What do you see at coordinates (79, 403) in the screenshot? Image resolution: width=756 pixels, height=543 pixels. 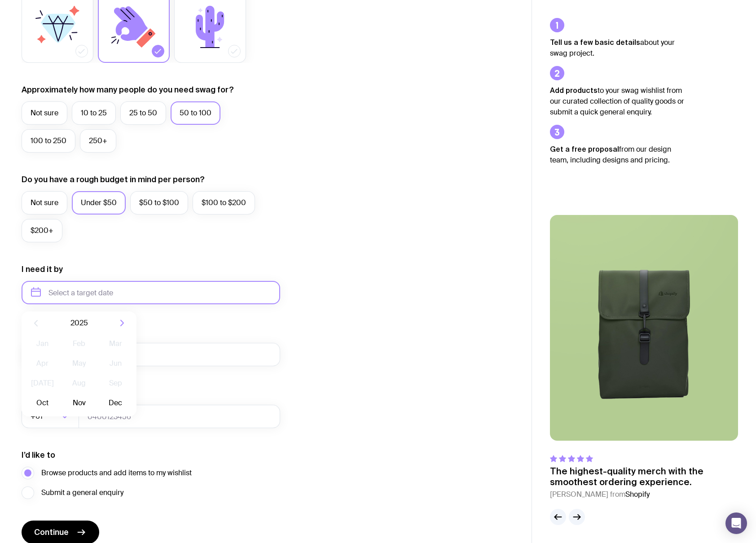 I see `button: Nov` at bounding box center [79, 403].